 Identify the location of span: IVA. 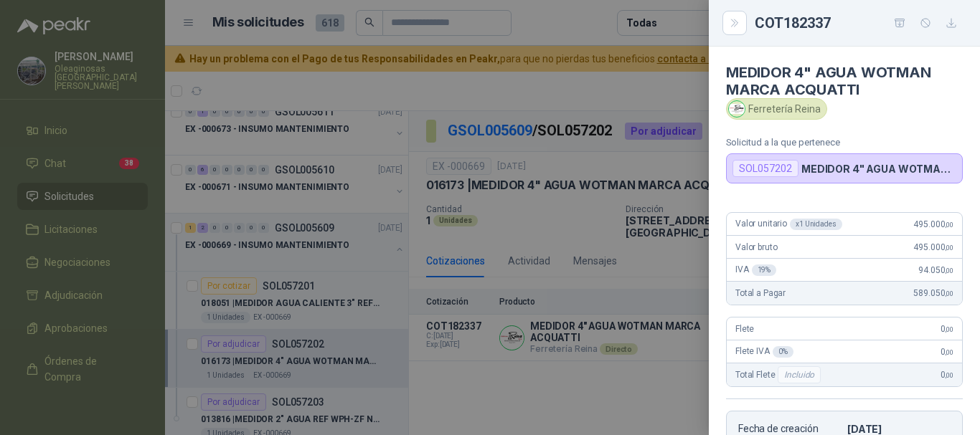
(756, 271).